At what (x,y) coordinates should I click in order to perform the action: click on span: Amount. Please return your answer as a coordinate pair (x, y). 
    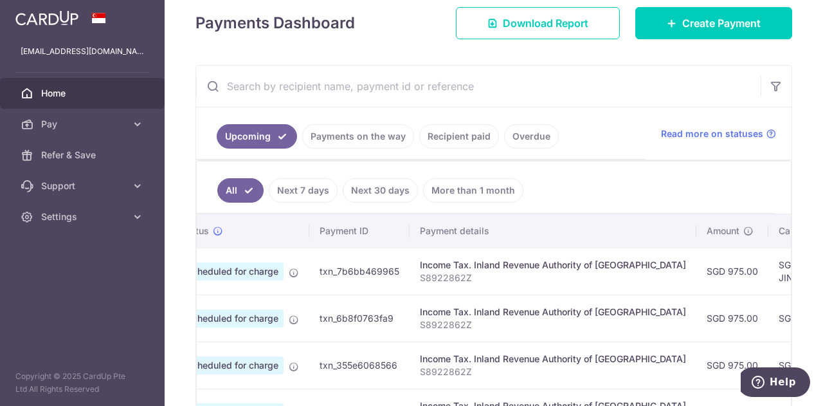
    Looking at the image, I should click on (722, 231).